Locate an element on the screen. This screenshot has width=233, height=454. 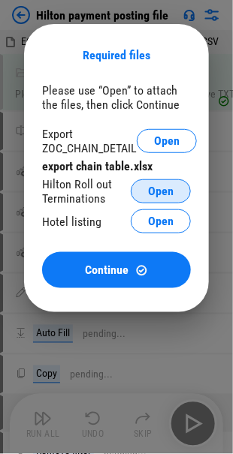
div: Required files is located at coordinates (116, 55).